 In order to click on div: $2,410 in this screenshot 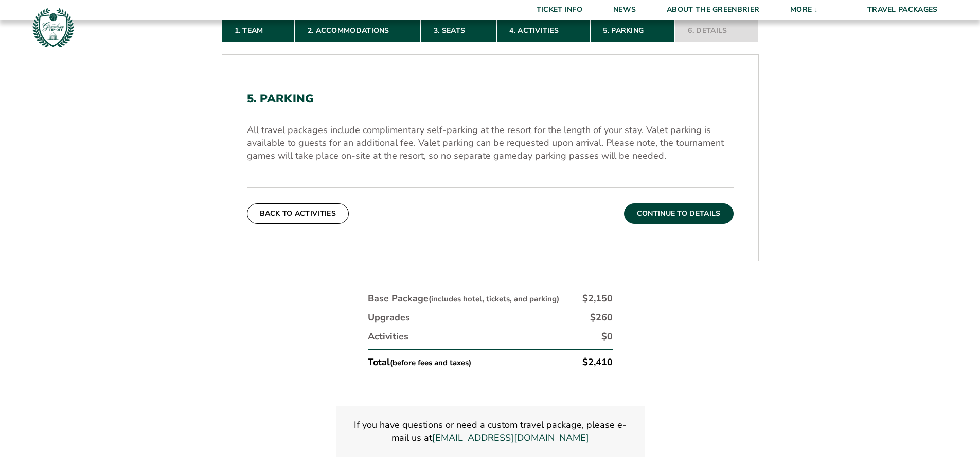, I will do `click(597, 363)`.